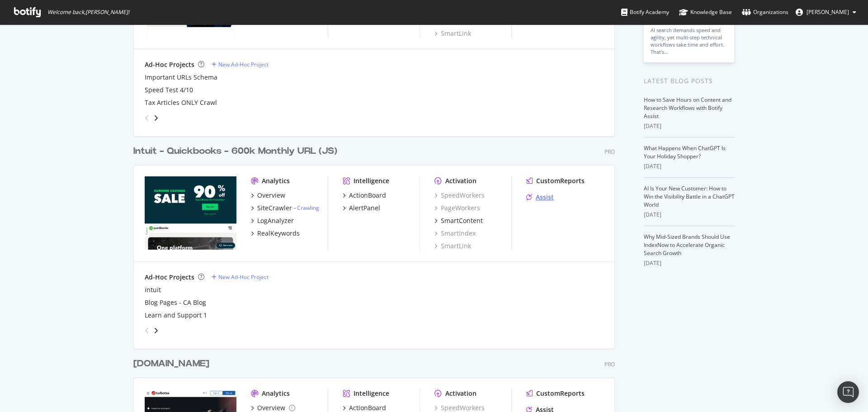  What do you see at coordinates (689, 196) in the screenshot?
I see `a: AI Is Your New Customer: How to Win the Visibility Battle in a ChatGPT World` at bounding box center [689, 196].